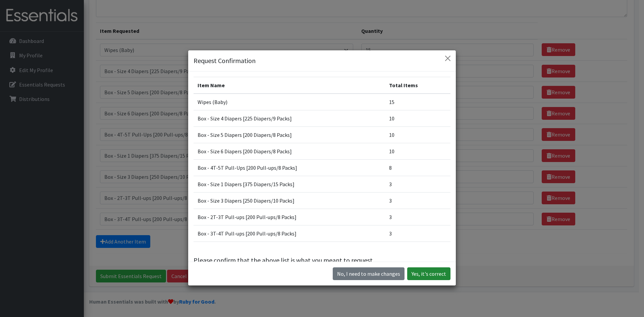 The width and height of the screenshot is (644, 317). What do you see at coordinates (428, 274) in the screenshot?
I see `button: Yes, it's correct` at bounding box center [428, 274].